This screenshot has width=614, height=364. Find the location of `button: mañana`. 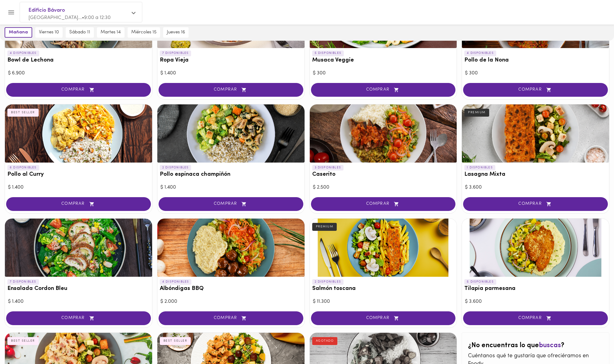

button: mañana is located at coordinates (18, 33).